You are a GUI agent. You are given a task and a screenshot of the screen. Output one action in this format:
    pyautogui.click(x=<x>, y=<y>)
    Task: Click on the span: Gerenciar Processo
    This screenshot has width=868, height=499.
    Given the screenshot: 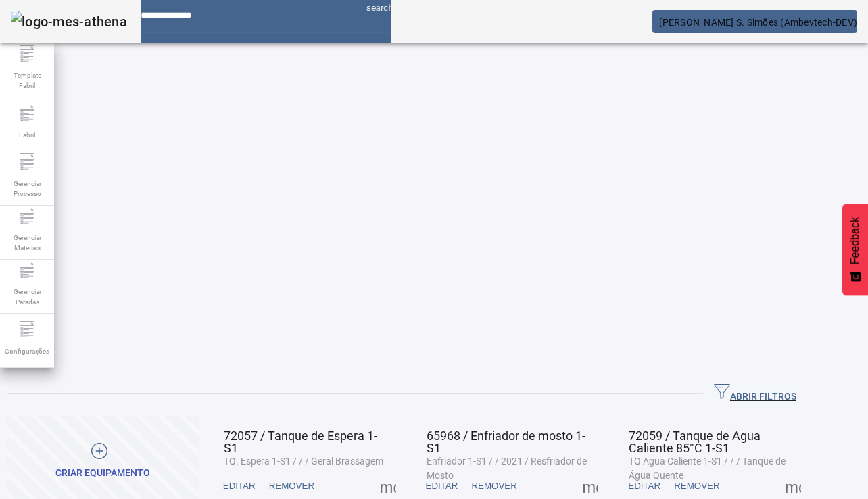 What is the action you would take?
    pyautogui.click(x=27, y=188)
    